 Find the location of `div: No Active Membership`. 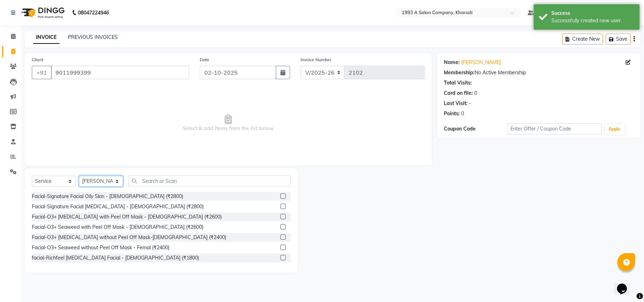

div: No Active Membership is located at coordinates (539, 73).